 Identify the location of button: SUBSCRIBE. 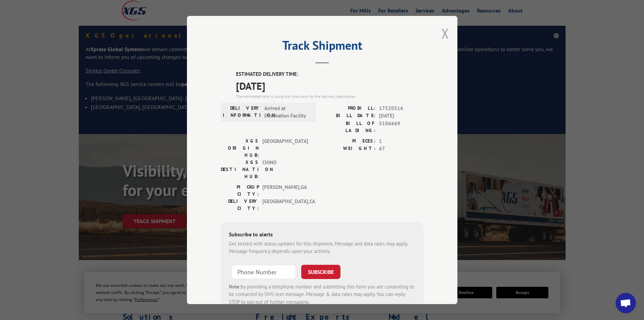
(321, 271).